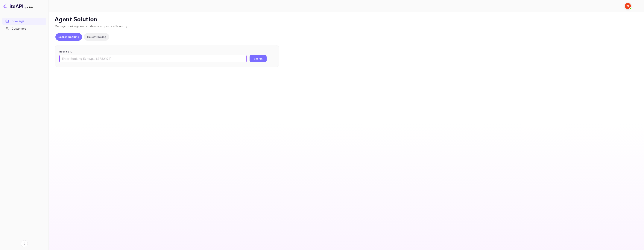 The width and height of the screenshot is (644, 250). Describe the element at coordinates (91, 26) in the screenshot. I see `span: Manage bookings and customer requests efficiently.` at that location.